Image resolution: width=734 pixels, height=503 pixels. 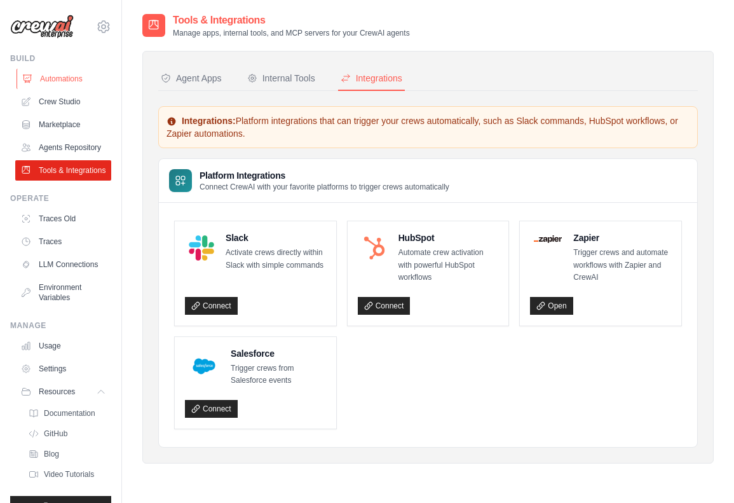 I want to click on span: Video Tutorials, so click(x=69, y=474).